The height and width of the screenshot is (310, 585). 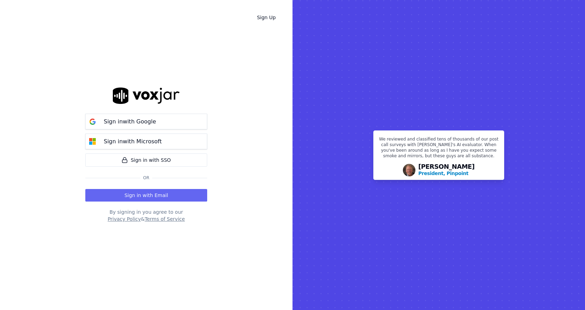 I want to click on img: microsoft Sign in button, so click(x=93, y=141).